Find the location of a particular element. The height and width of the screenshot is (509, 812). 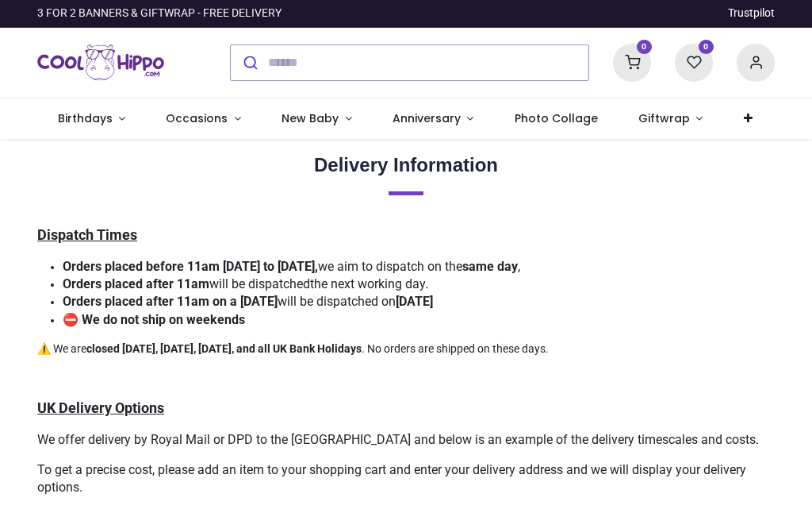

span: will be dispatched on is located at coordinates (248, 300).